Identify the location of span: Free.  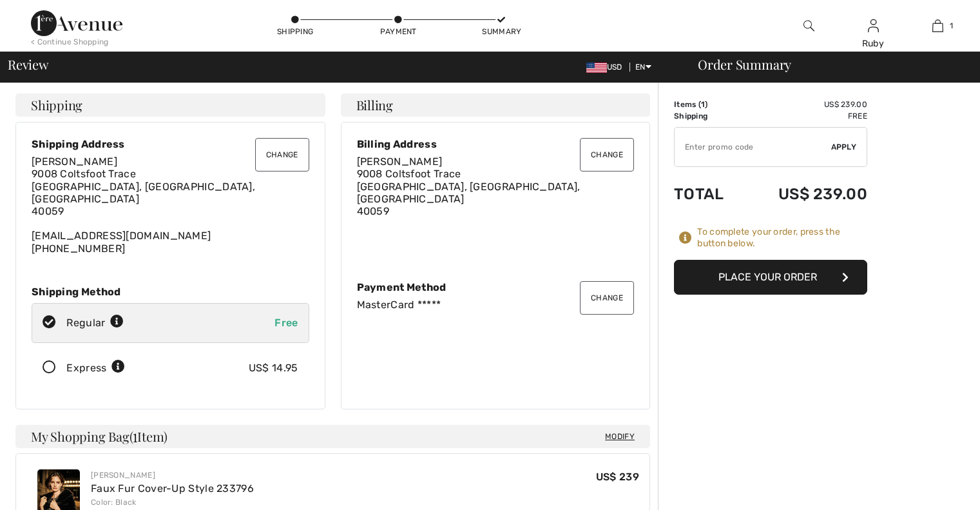
(286, 323).